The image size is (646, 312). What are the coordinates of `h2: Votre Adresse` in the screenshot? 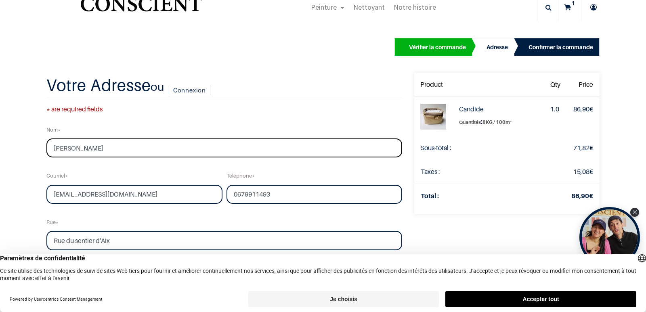 It's located at (224, 86).